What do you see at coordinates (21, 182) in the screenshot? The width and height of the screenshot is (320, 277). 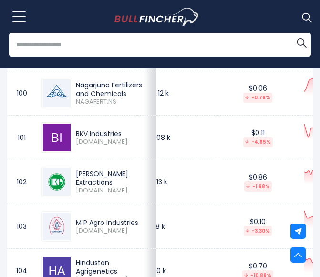 I see `td: 102` at bounding box center [21, 182].